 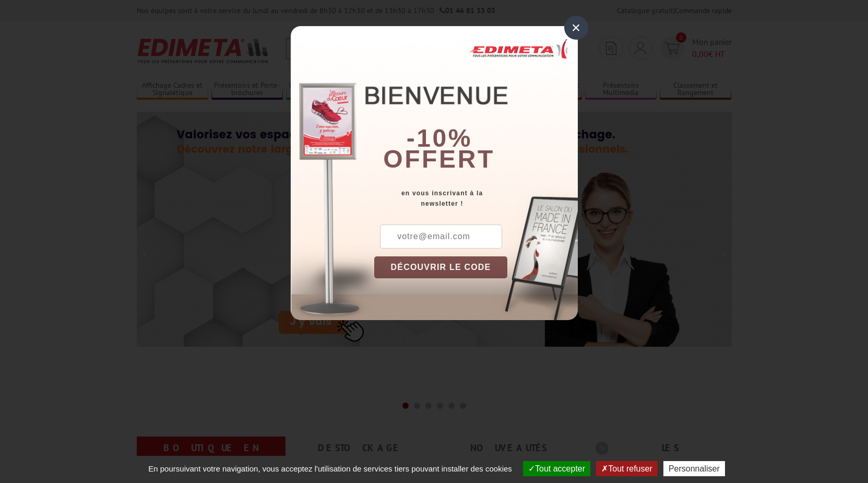 I want to click on button: DÉCOUVRIR LE CODE, so click(x=441, y=267).